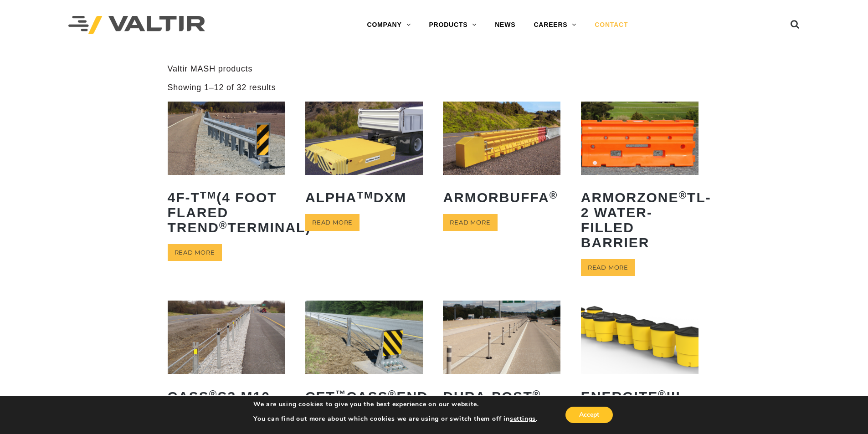 Image resolution: width=868 pixels, height=434 pixels. Describe the element at coordinates (523, 419) in the screenshot. I see `button: settings` at that location.